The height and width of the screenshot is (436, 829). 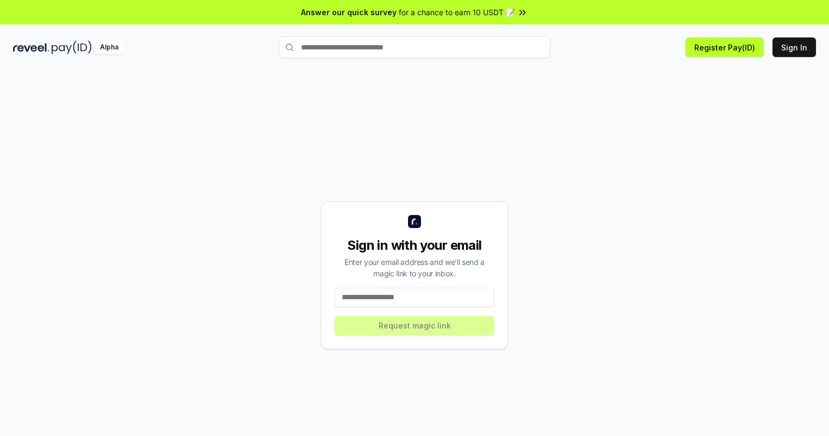 What do you see at coordinates (31, 47) in the screenshot?
I see `img: reveel_dark` at bounding box center [31, 47].